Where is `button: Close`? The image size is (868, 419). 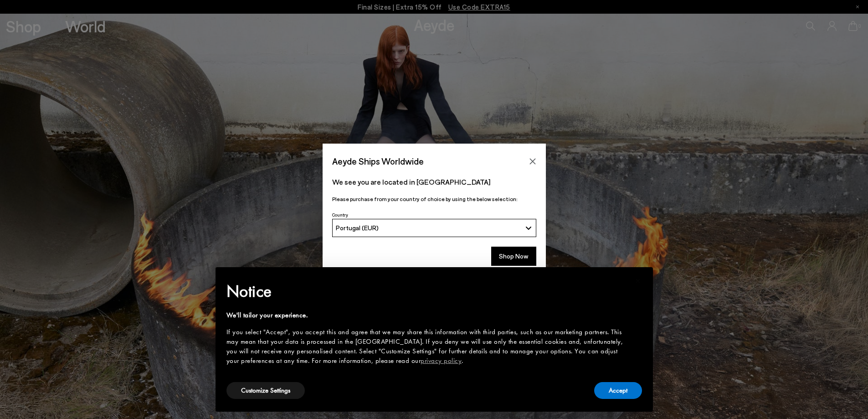
button: Close is located at coordinates (533, 161).